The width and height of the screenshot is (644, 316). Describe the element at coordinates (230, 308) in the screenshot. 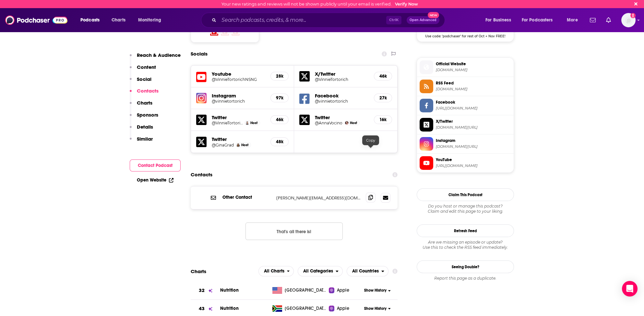

I see `a: Nutrition` at that location.